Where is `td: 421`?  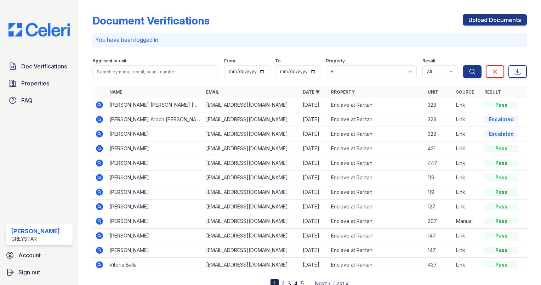 td: 421 is located at coordinates (439, 148).